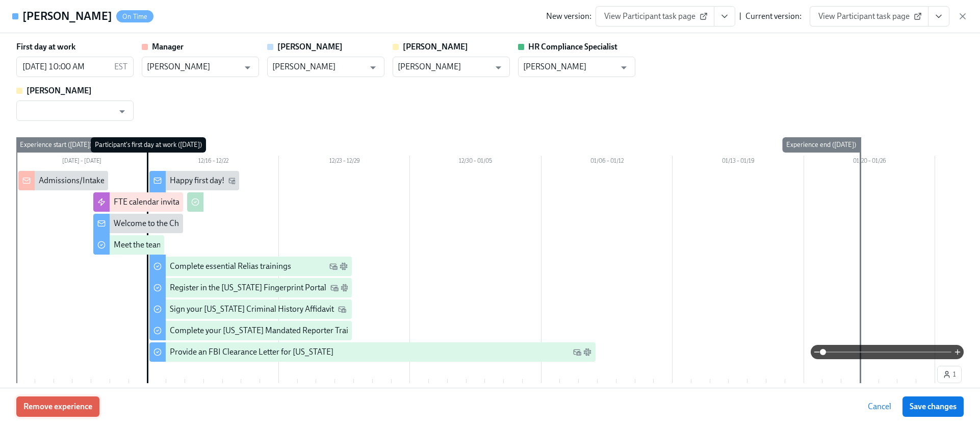 Image resolution: width=980 pixels, height=425 pixels. What do you see at coordinates (880, 407) in the screenshot?
I see `span: Cancel` at bounding box center [880, 407].